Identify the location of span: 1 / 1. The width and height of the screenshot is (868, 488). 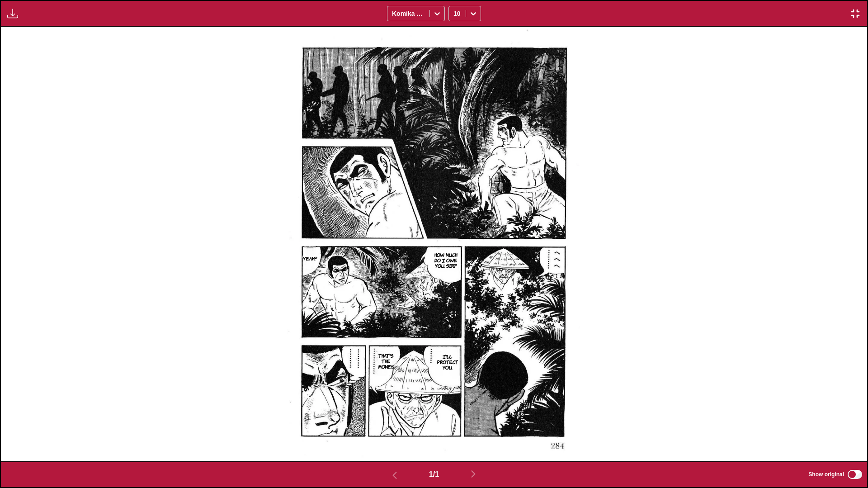
(434, 474).